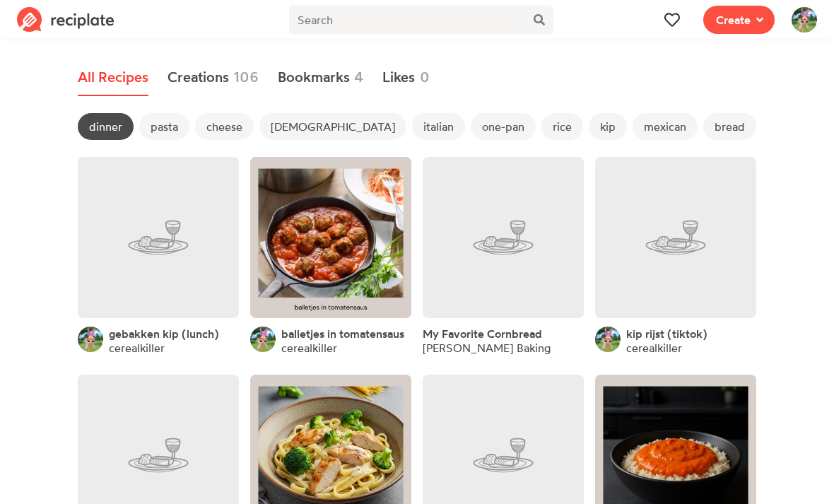  What do you see at coordinates (66, 20) in the screenshot?
I see `img: Reciplate` at bounding box center [66, 20].